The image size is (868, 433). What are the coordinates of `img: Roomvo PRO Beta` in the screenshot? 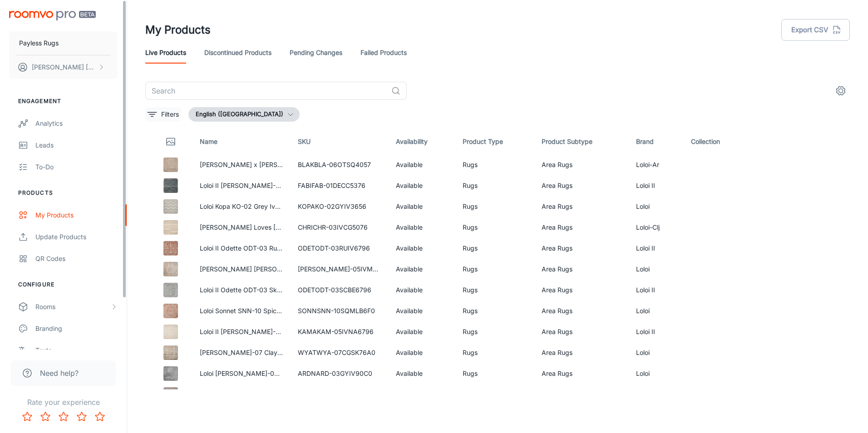 It's located at (52, 15).